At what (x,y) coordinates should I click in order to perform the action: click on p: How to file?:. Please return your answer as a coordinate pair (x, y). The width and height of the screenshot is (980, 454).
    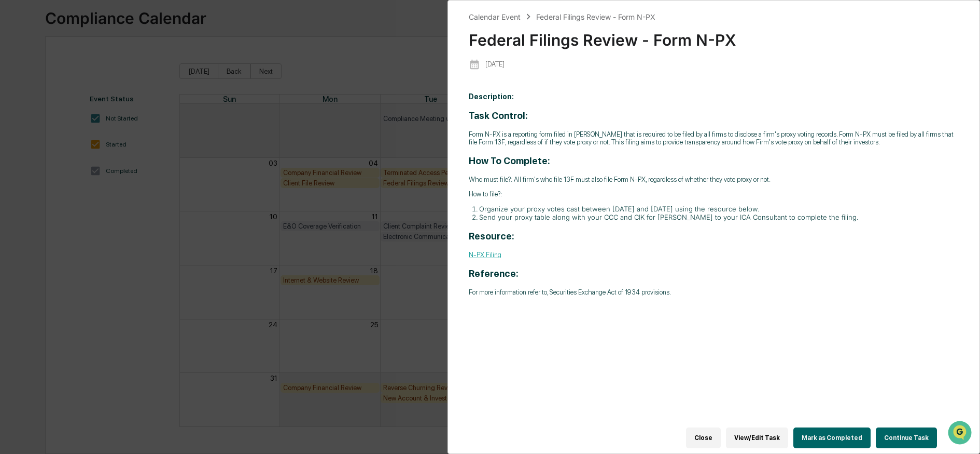
    Looking at the image, I should click on (713, 193).